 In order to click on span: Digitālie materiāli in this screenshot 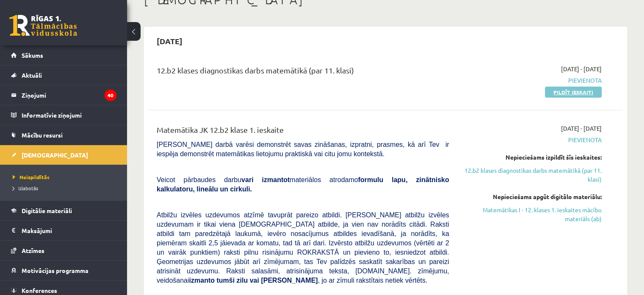, I will do `click(47, 210)`.